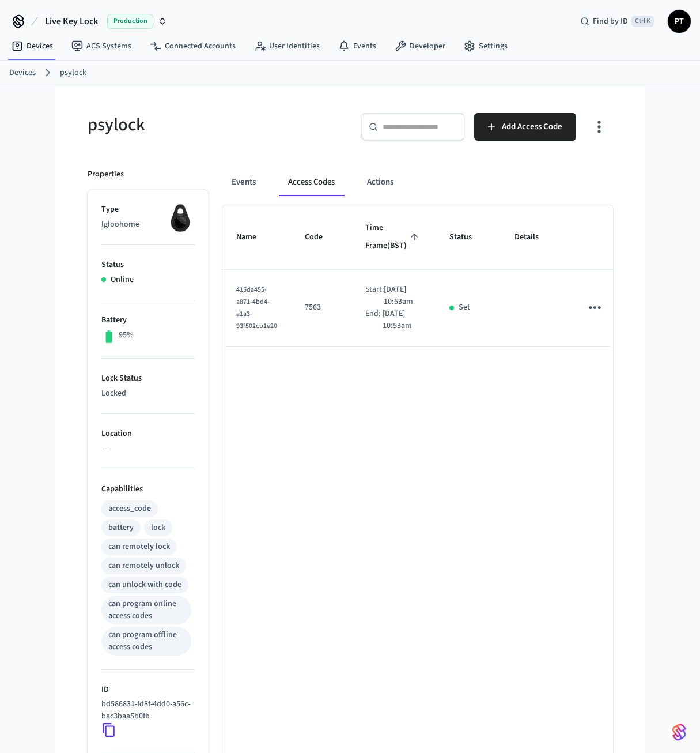 Image resolution: width=700 pixels, height=753 pixels. I want to click on p: ID, so click(148, 690).